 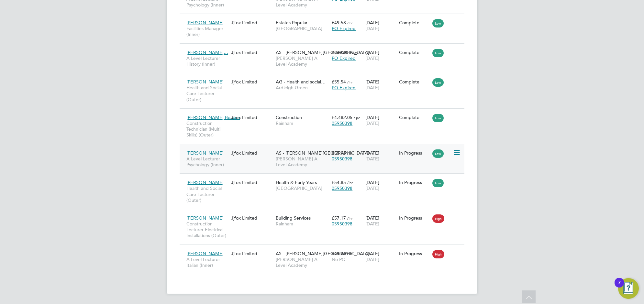 I want to click on span: £55.98, so click(x=339, y=153).